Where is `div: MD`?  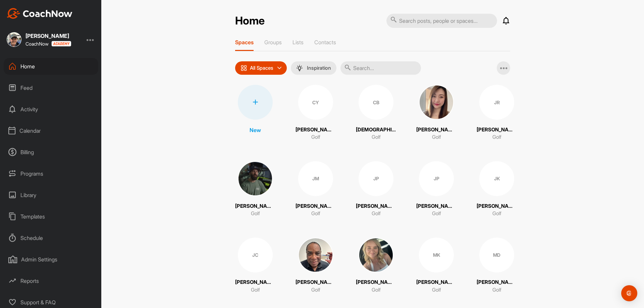
div: MD is located at coordinates (497, 255).